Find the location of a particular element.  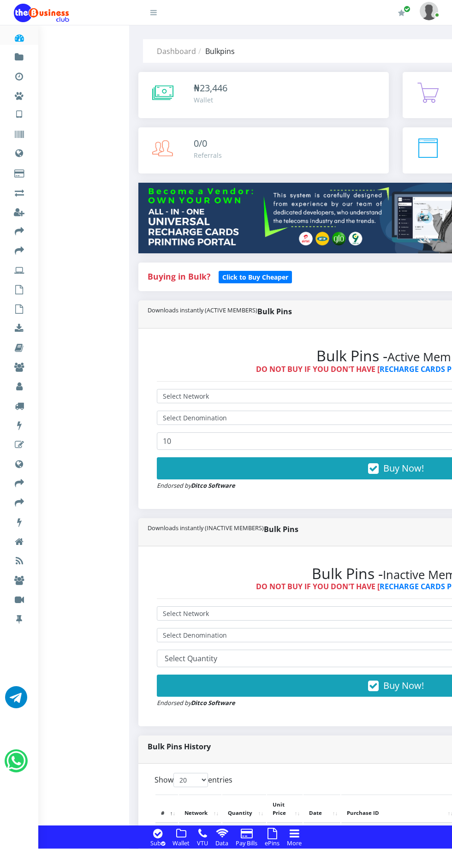

label: Show entries is located at coordinates (193, 780).